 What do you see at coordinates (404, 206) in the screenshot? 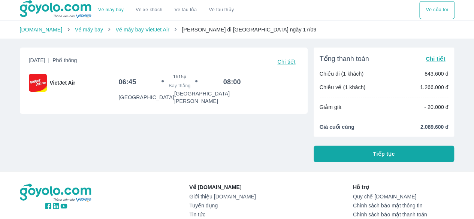
I see `a: Chính sách bảo mật thông tin` at bounding box center [404, 206].